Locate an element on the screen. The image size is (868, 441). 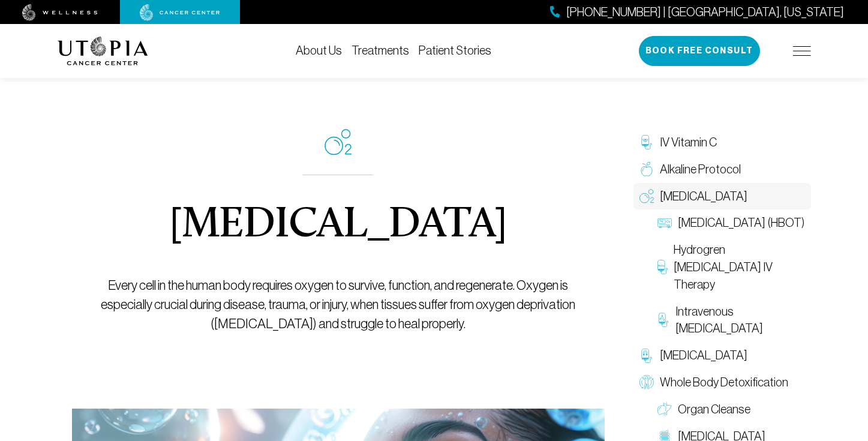
img: wellness is located at coordinates (60, 12).